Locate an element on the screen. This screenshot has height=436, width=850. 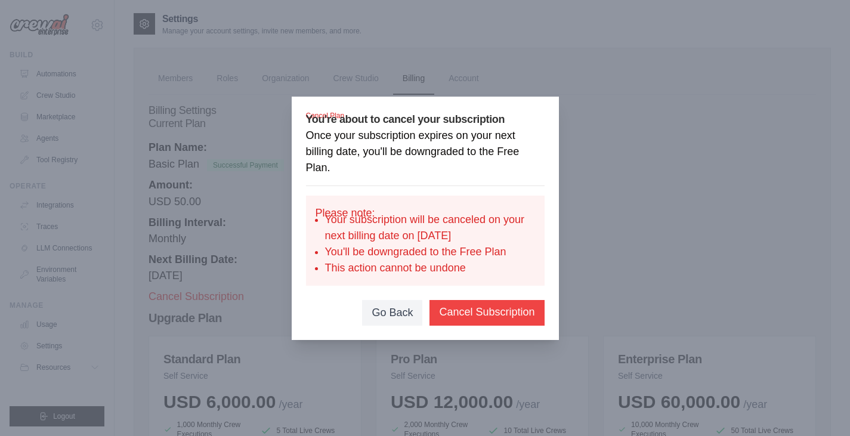
li: This action cannot be undone is located at coordinates (430, 268).